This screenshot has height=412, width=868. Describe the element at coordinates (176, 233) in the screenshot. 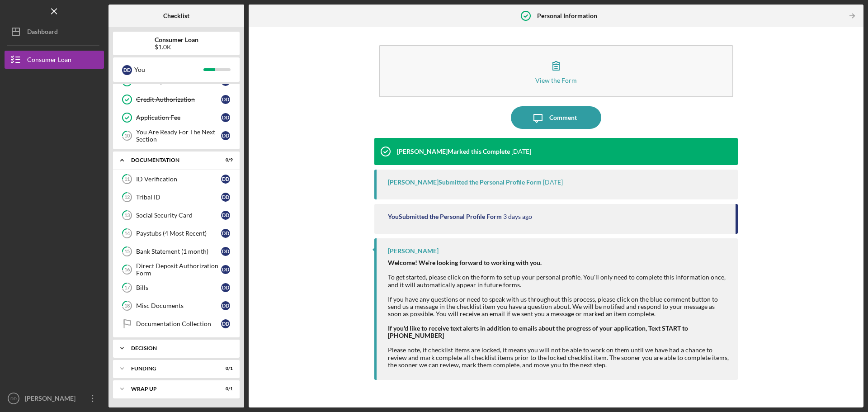

I see `a: 14Paystubs (4 Most Recent)DD` at that location.